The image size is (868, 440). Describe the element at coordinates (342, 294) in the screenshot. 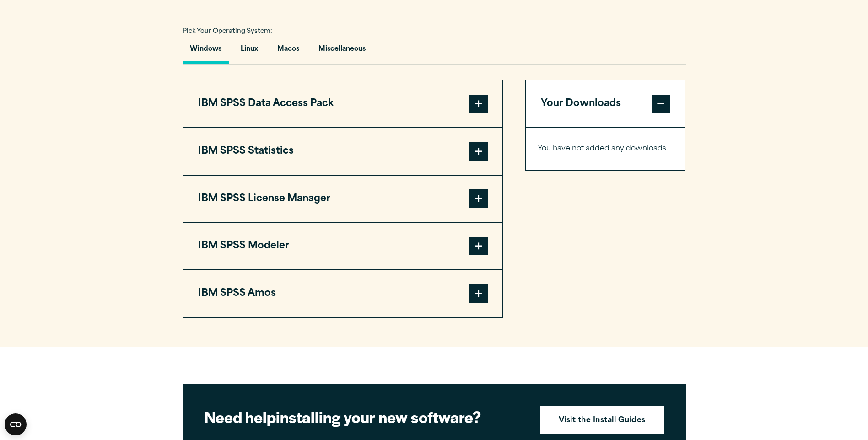

I see `button: IBM SPSS Amos` at that location.